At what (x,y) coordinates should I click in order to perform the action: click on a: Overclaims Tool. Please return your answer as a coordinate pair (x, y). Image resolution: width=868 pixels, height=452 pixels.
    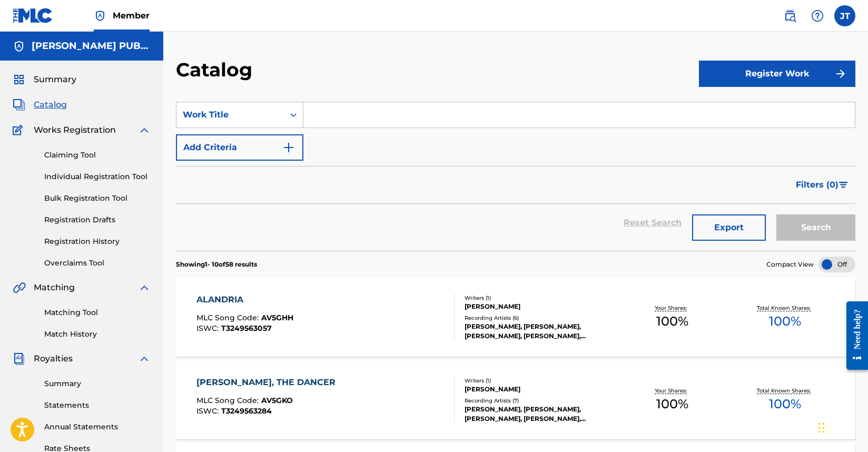
    Looking at the image, I should click on (97, 263).